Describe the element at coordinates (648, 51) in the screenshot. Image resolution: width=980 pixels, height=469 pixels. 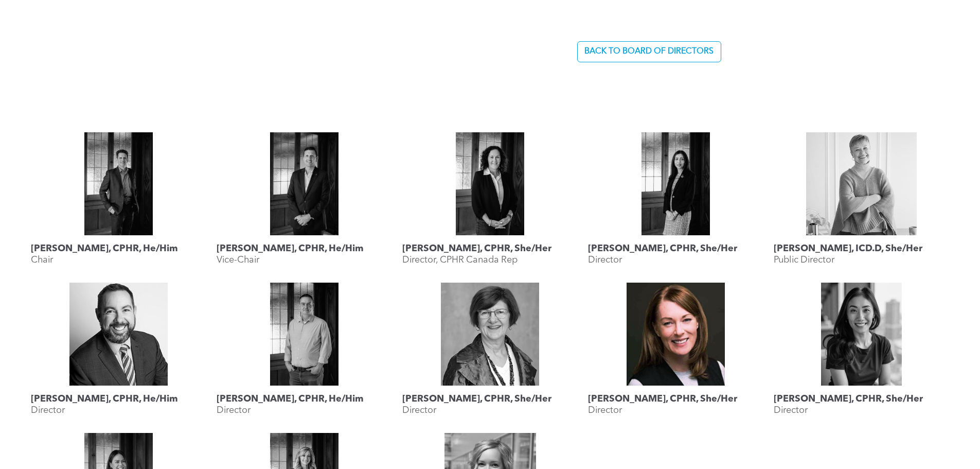
I see `span: BACK TO BOARD OF DIRECTORS` at that location.